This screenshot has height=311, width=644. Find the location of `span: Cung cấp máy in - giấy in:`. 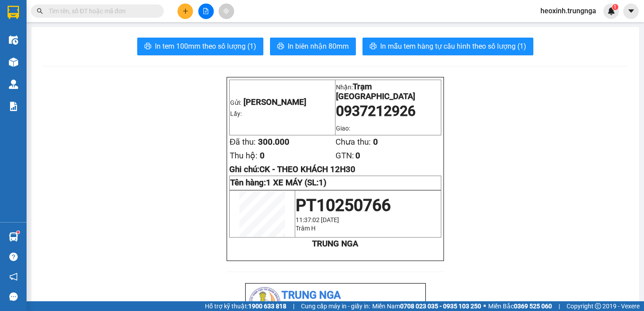

span: Cung cấp máy in - giấy in: is located at coordinates (335, 307).